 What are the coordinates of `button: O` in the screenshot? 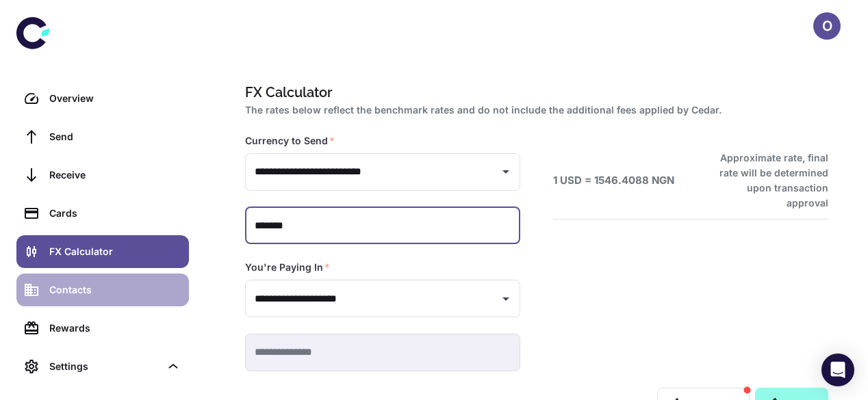 It's located at (827, 26).